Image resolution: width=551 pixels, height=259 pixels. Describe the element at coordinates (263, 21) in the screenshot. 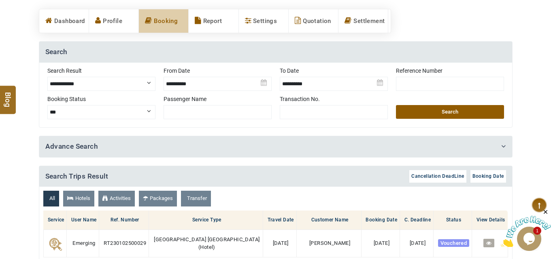

I see `a: Settings` at that location.